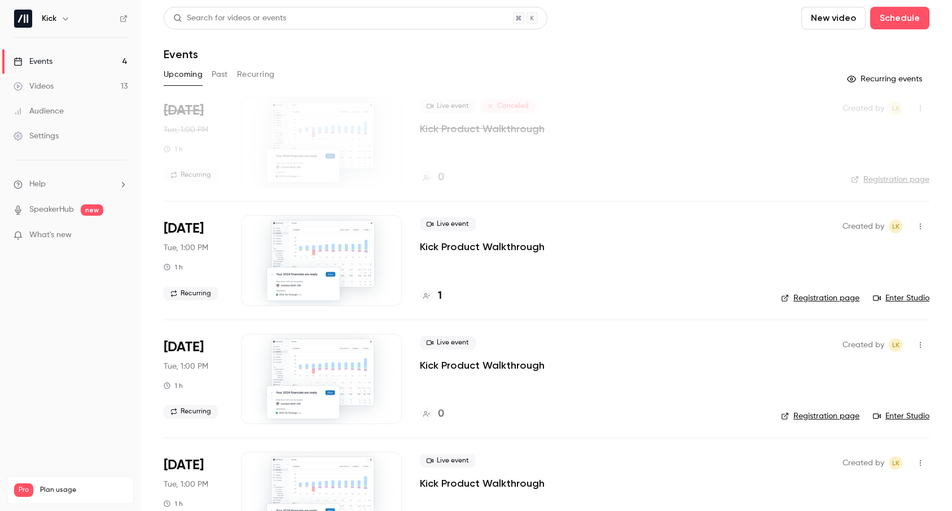 The image size is (952, 511). What do you see at coordinates (181, 54) in the screenshot?
I see `h1: Events` at bounding box center [181, 54].